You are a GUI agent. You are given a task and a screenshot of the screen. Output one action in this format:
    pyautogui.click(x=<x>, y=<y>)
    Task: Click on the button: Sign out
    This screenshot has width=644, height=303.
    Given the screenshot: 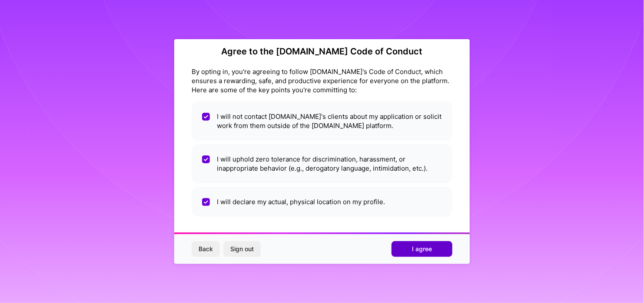 What is the action you would take?
    pyautogui.click(x=242, y=249)
    